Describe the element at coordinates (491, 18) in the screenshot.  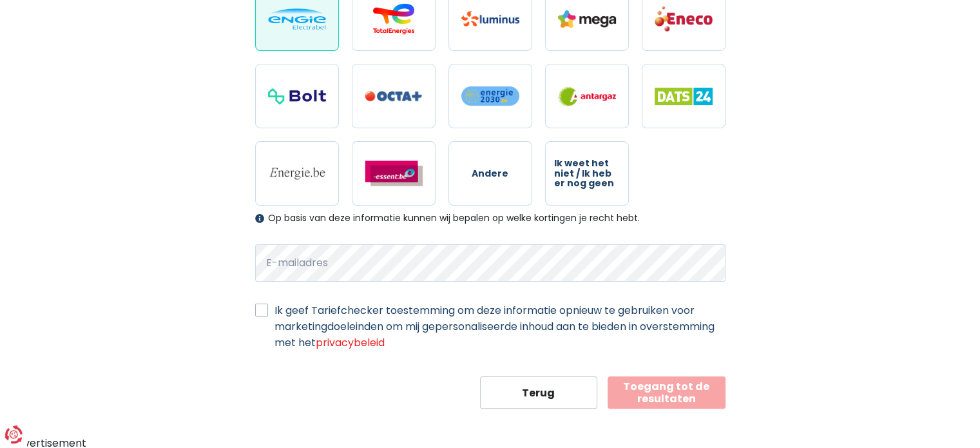
I see `img: Luminus` at that location.